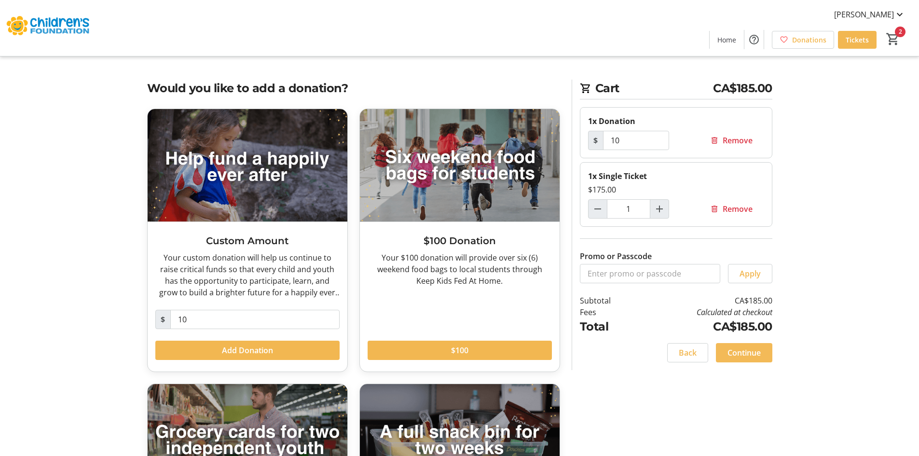 This screenshot has height=456, width=919. Describe the element at coordinates (608, 301) in the screenshot. I see `td: Subtotal` at that location.